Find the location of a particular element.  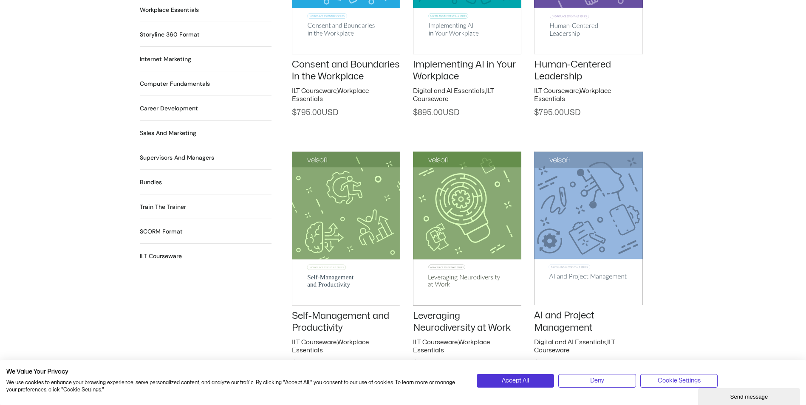

span: Deny is located at coordinates (597, 381).